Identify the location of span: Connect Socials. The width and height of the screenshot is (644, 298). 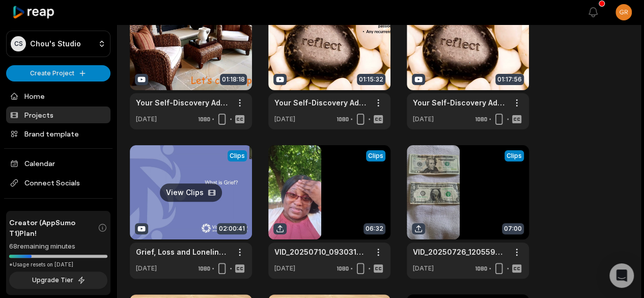
(58, 183).